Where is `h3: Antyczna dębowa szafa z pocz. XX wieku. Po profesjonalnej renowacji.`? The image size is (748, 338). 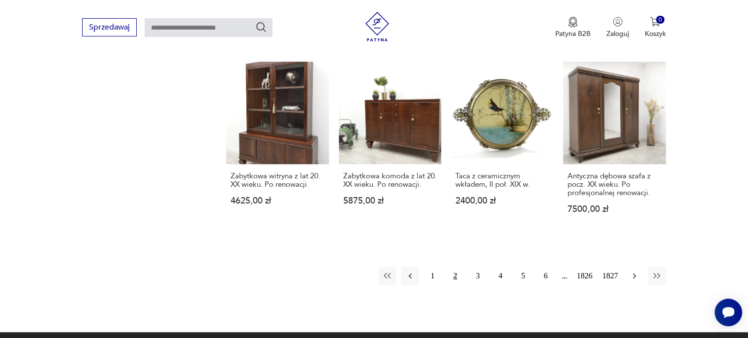 h3: Antyczna dębowa szafa z pocz. XX wieku. Po profesjonalnej renowacji. is located at coordinates (615, 184).